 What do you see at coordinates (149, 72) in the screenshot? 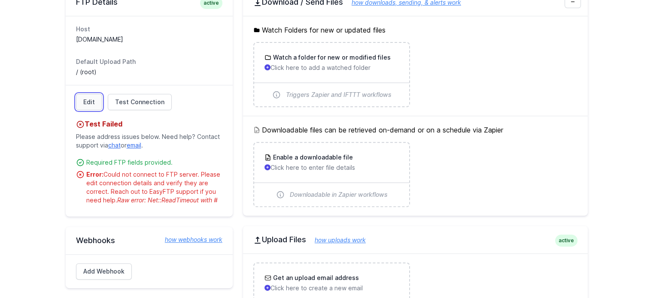
I see `dd: / (root)` at bounding box center [149, 72].